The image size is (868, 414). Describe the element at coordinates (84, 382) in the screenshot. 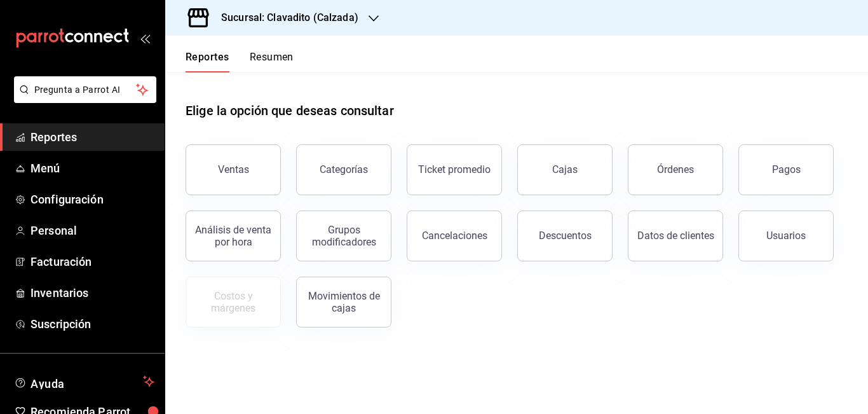

I see `span: Ayuda` at that location.